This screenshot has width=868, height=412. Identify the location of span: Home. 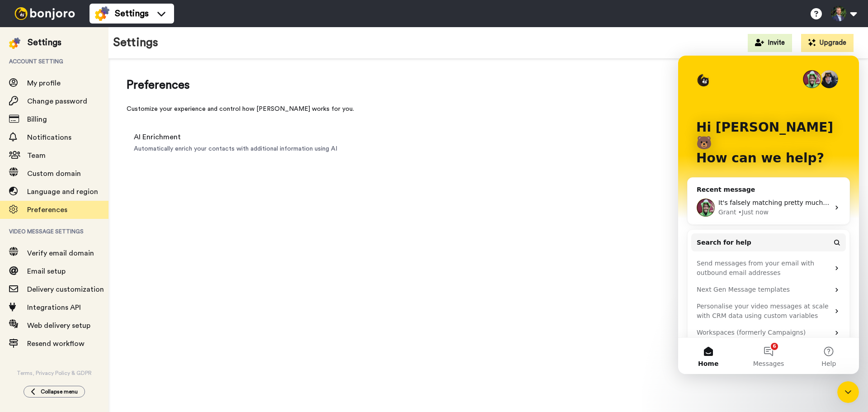
(29, 307).